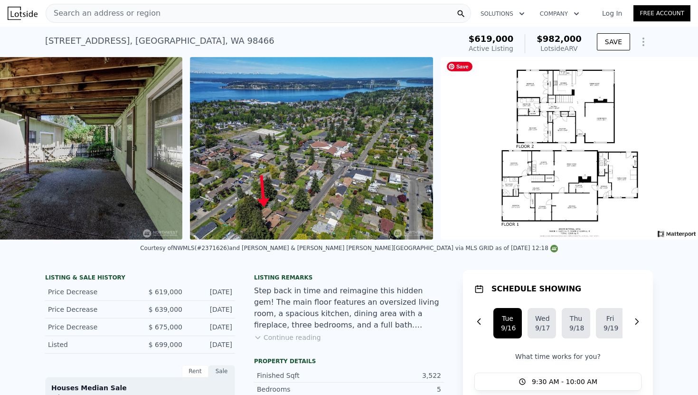  What do you see at coordinates (491, 38) in the screenshot?
I see `span: $619,000` at bounding box center [491, 38].